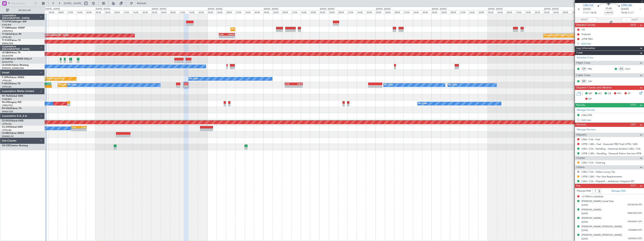  I want to click on a: CS-DOUGlobal 6500, so click(12, 121).